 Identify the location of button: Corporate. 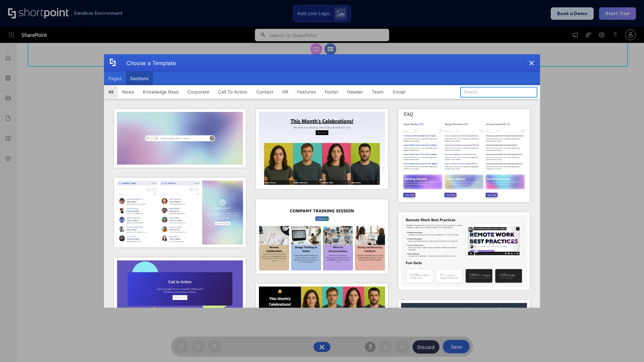
(198, 92).